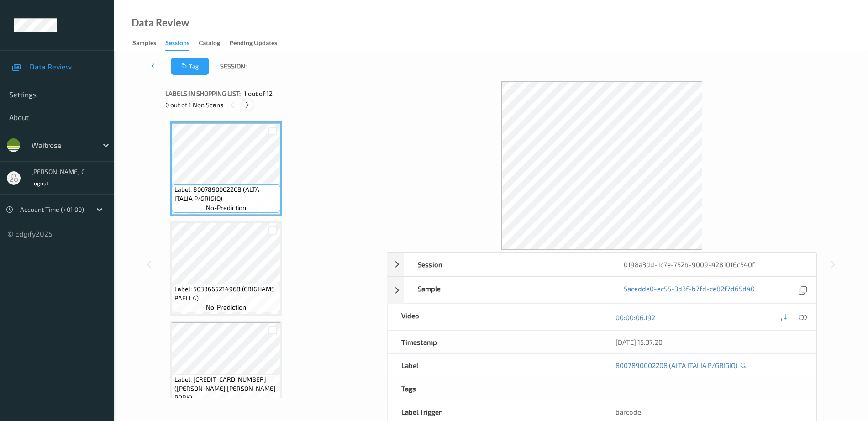  I want to click on div: Session0198a3dd-1c7e-752b-9009-4281016c540f, so click(602, 265).